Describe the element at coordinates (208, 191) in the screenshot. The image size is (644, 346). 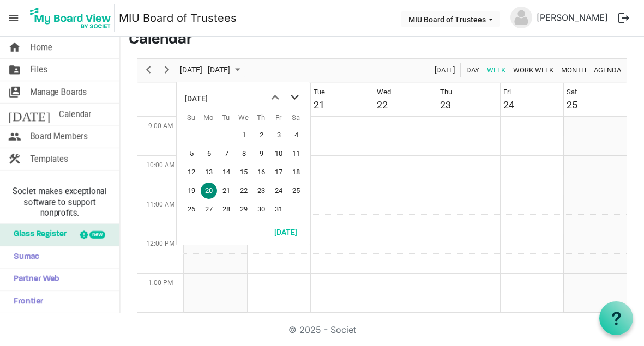
I see `td: Monday, October 20, 2025` at that location.